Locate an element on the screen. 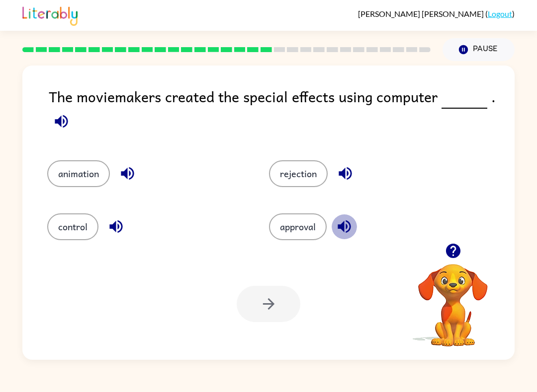 The height and width of the screenshot is (392, 537). button: animation is located at coordinates (78, 174).